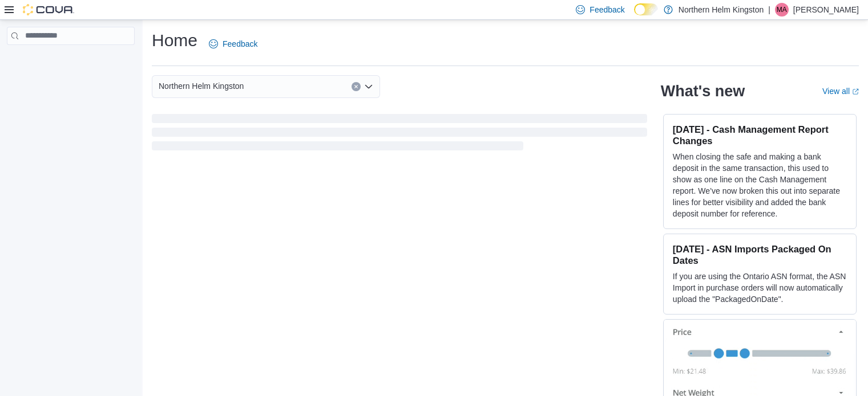 Image resolution: width=868 pixels, height=396 pixels. I want to click on span: Northern Helm Kingston, so click(200, 86).